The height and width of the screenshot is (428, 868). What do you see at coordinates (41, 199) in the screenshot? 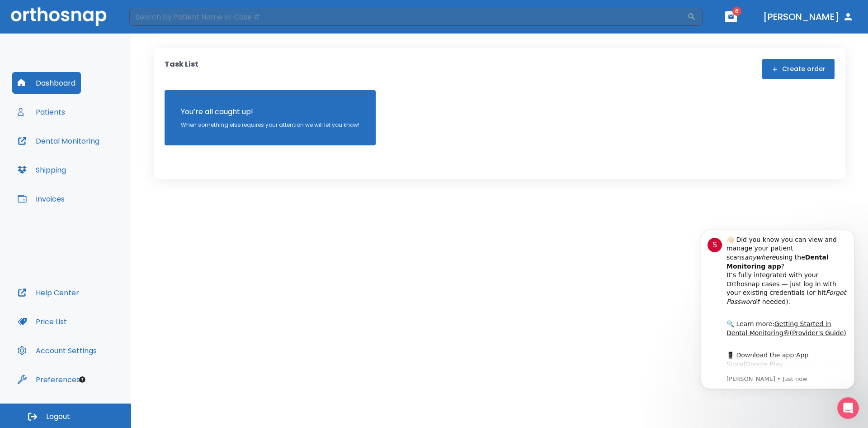
I see `button: Invoices` at bounding box center [41, 199].